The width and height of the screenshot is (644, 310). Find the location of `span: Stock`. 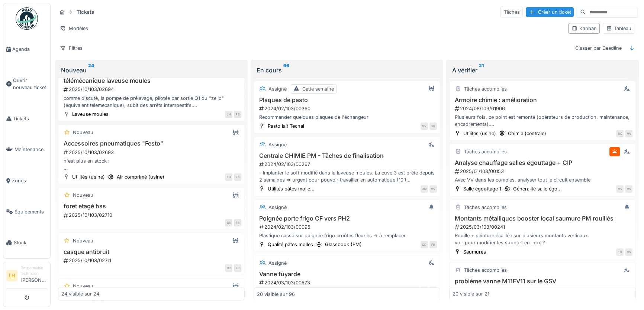

span: Stock is located at coordinates (30, 243).